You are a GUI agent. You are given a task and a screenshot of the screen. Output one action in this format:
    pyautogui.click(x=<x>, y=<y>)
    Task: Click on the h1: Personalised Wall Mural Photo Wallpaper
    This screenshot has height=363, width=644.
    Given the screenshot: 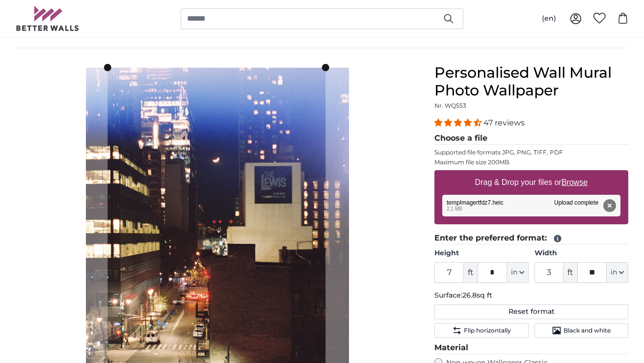 What is the action you would take?
    pyautogui.click(x=531, y=81)
    